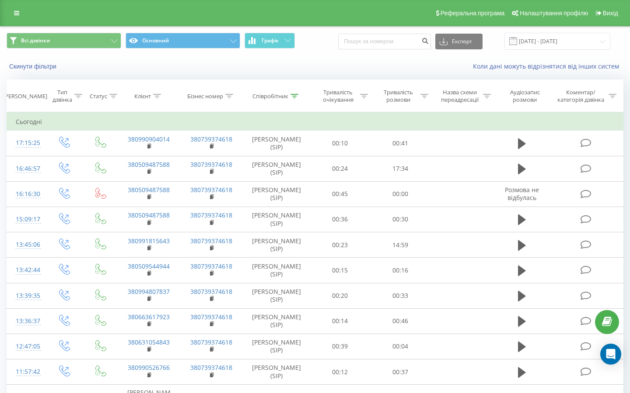 This screenshot has width=630, height=393. What do you see at coordinates (26, 194) in the screenshot?
I see `div: 16:16:30` at bounding box center [26, 194].